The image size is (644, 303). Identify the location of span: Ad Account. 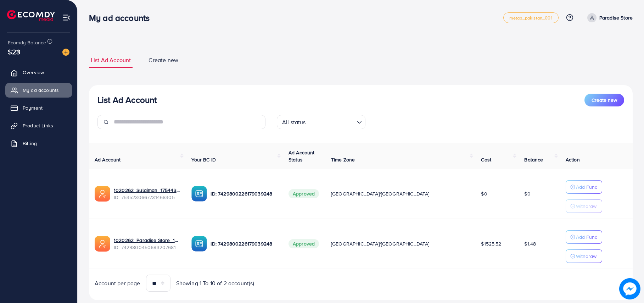
(108, 160).